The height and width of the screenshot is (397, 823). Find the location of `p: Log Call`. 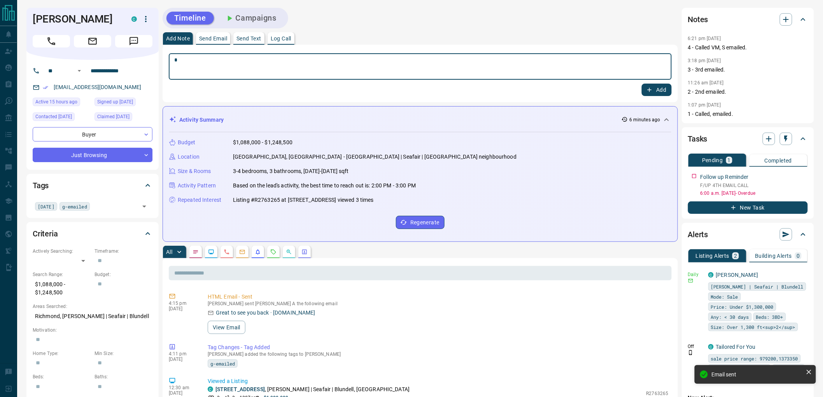

p: Log Call is located at coordinates (281, 38).